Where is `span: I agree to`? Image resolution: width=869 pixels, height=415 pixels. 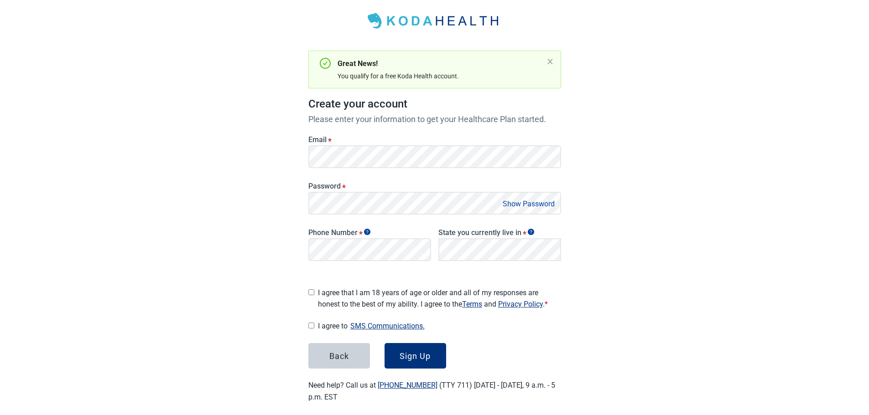 span: I agree to is located at coordinates (439, 326).